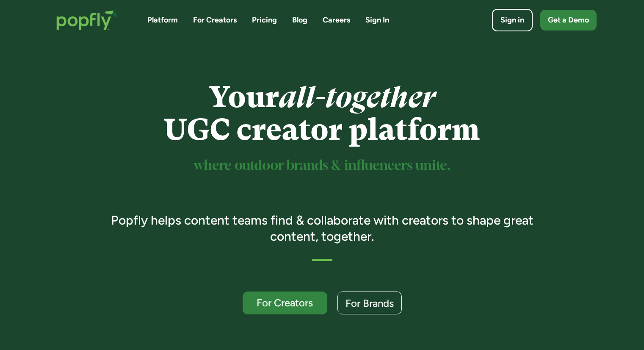  I want to click on a: For Brands, so click(369, 303).